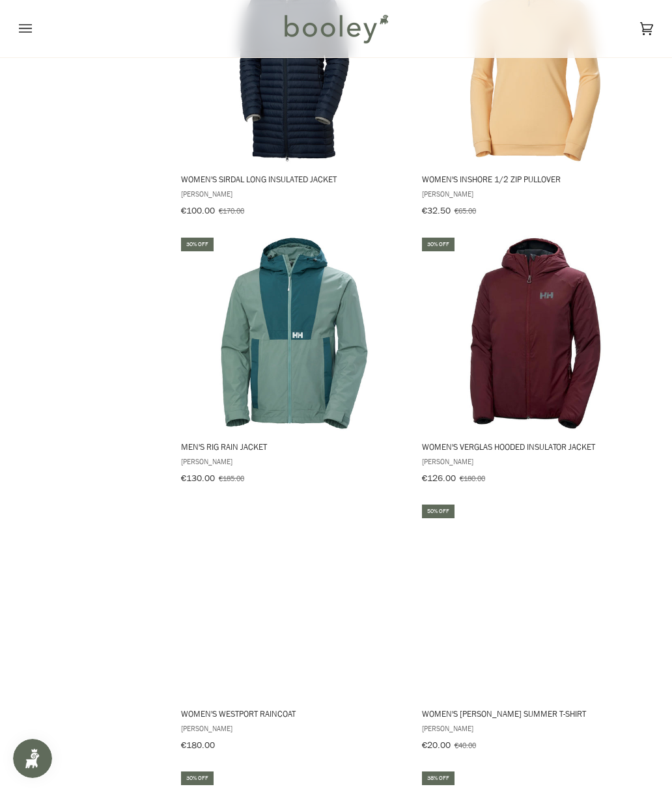  What do you see at coordinates (231, 210) in the screenshot?
I see `span: €170.00` at bounding box center [231, 210].